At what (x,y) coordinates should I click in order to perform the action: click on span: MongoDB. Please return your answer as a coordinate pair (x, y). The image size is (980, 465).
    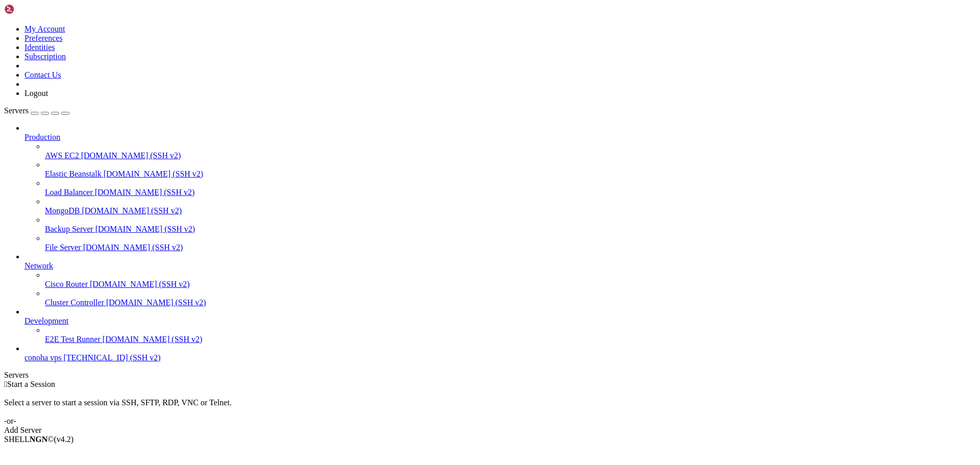
    Looking at the image, I should click on (63, 210).